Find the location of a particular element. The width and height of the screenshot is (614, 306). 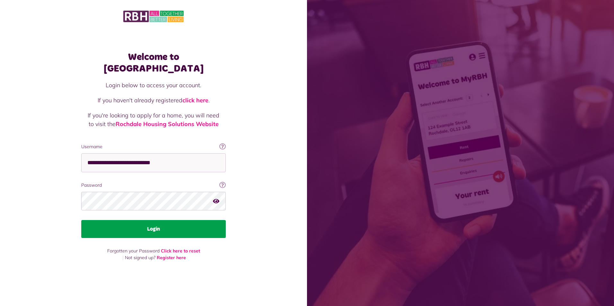

a: Click here to reset is located at coordinates (180, 251).